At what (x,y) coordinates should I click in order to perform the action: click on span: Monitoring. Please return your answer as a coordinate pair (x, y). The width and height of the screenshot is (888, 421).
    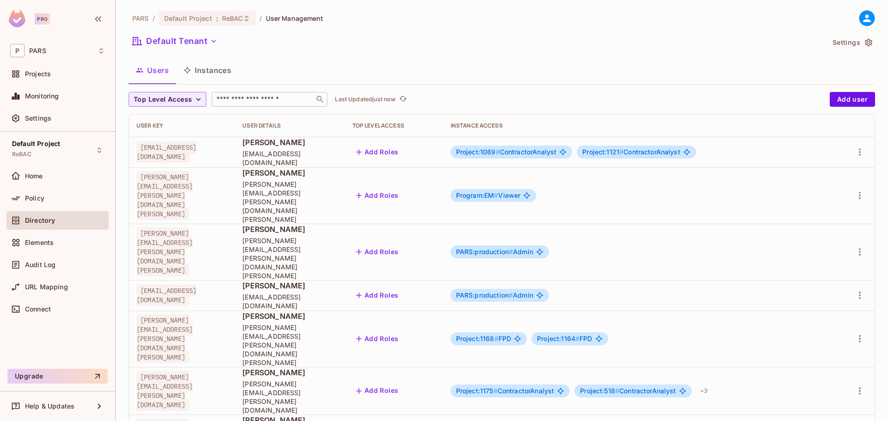
    Looking at the image, I should click on (42, 96).